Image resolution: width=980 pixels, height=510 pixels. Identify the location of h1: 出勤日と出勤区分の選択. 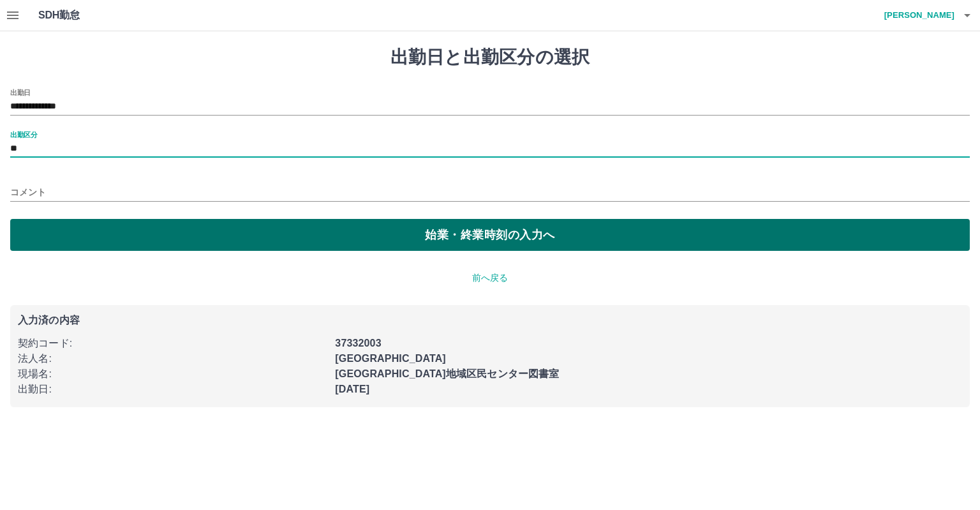
(490, 57).